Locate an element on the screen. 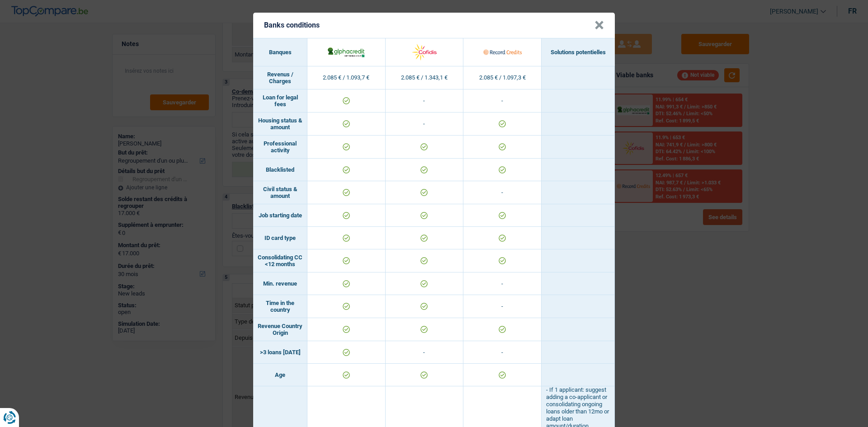  td: Housing status & amount is located at coordinates (281, 124).